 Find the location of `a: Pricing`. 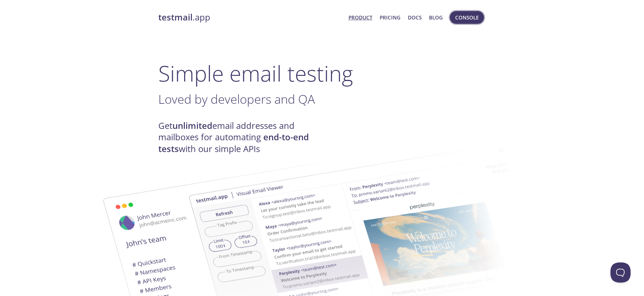

a: Pricing is located at coordinates (390, 17).